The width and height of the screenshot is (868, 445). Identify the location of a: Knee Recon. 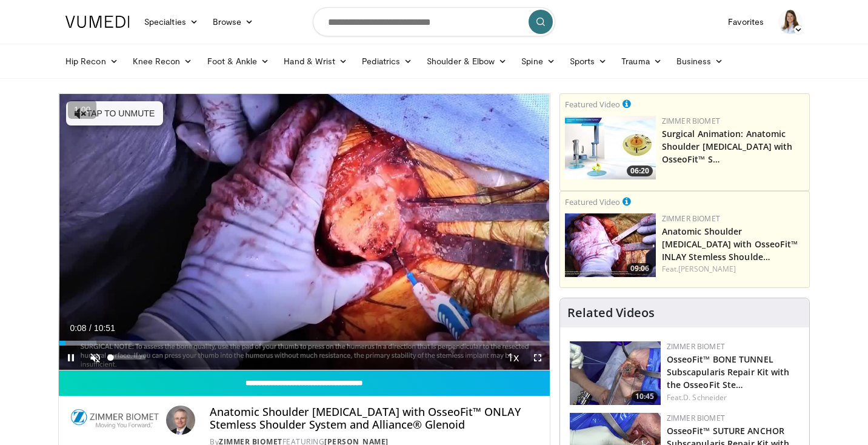
(162, 61).